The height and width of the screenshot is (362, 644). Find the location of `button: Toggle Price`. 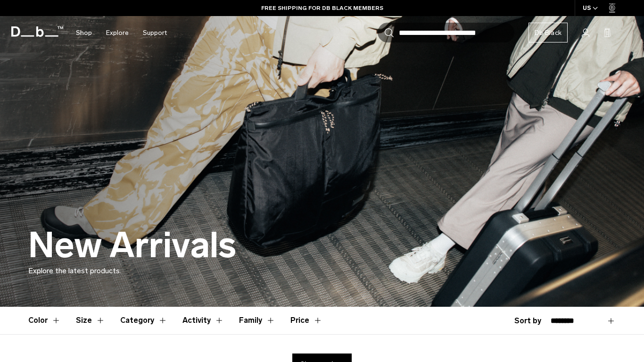

button: Toggle Price is located at coordinates (306, 320).